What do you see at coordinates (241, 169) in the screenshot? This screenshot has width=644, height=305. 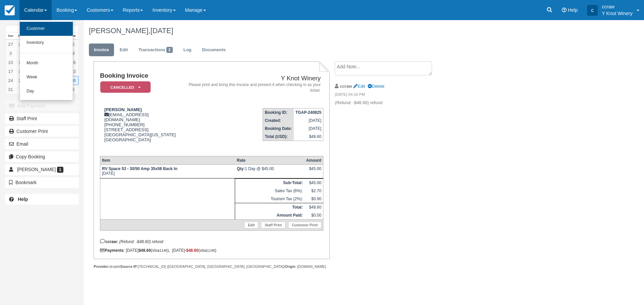 I see `strong: Qty` at bounding box center [241, 169].